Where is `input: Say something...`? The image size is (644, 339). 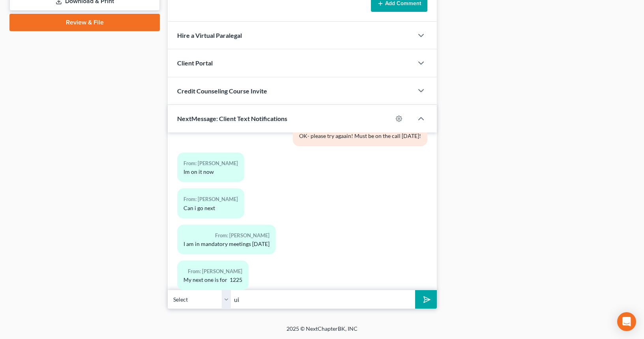 input: Say something... is located at coordinates (323, 299).